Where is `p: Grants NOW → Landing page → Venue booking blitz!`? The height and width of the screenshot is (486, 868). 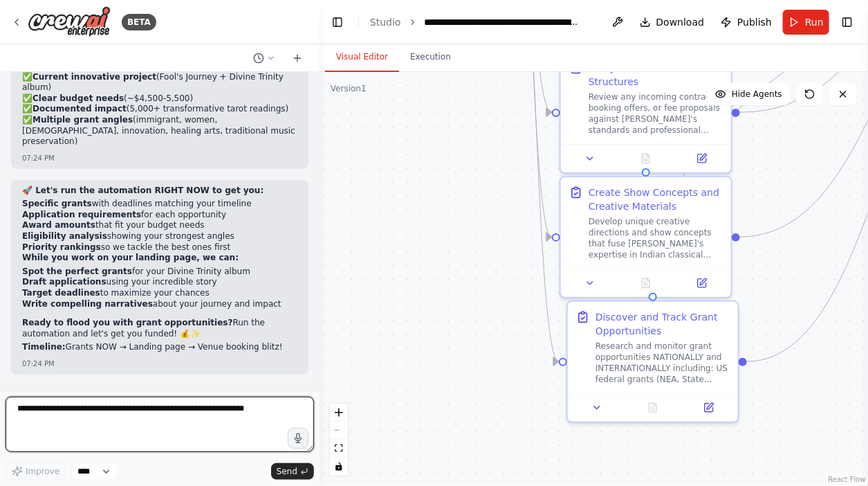
p: Grants NOW → Landing page → Venue booking blitz! is located at coordinates (160, 348).